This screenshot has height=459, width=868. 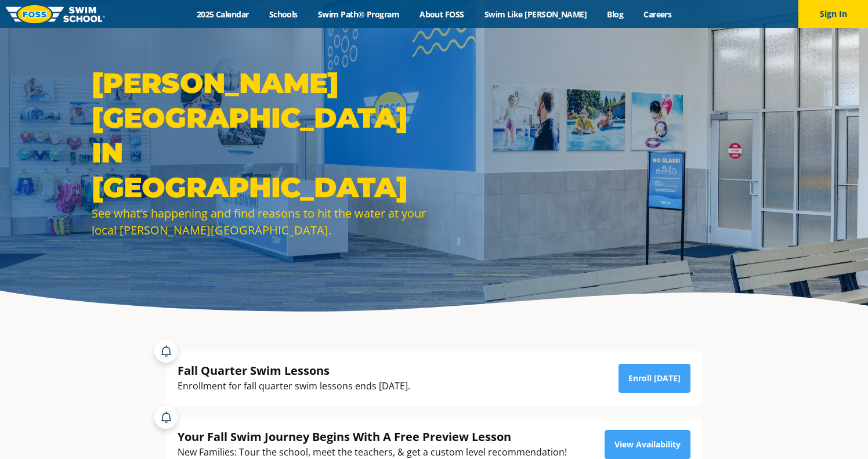 What do you see at coordinates (372, 437) in the screenshot?
I see `div: Your Fall Swim Journey Begins With A Free Preview Lesson` at bounding box center [372, 437].